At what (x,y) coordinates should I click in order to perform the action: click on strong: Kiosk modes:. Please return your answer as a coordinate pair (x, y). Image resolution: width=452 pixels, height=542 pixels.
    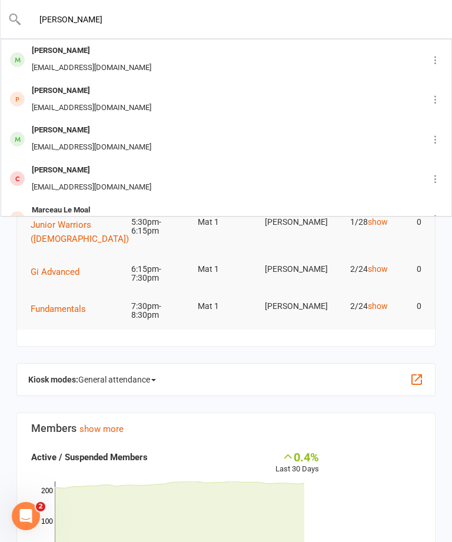
    Looking at the image, I should click on (53, 380).